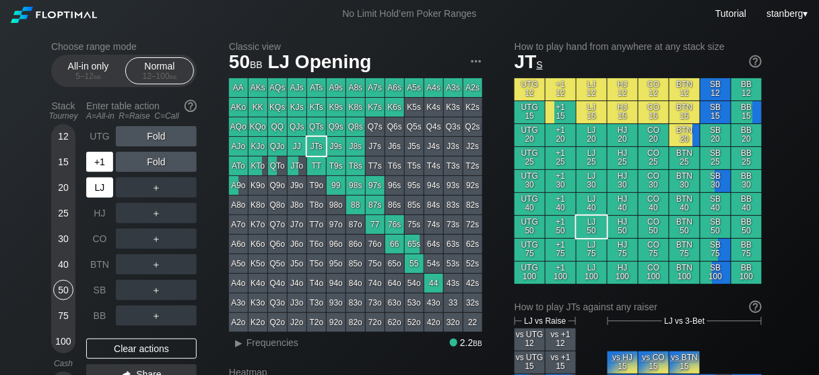 The height and width of the screenshot is (375, 819). What do you see at coordinates (238, 302) in the screenshot?
I see `div: A3o` at bounding box center [238, 302].